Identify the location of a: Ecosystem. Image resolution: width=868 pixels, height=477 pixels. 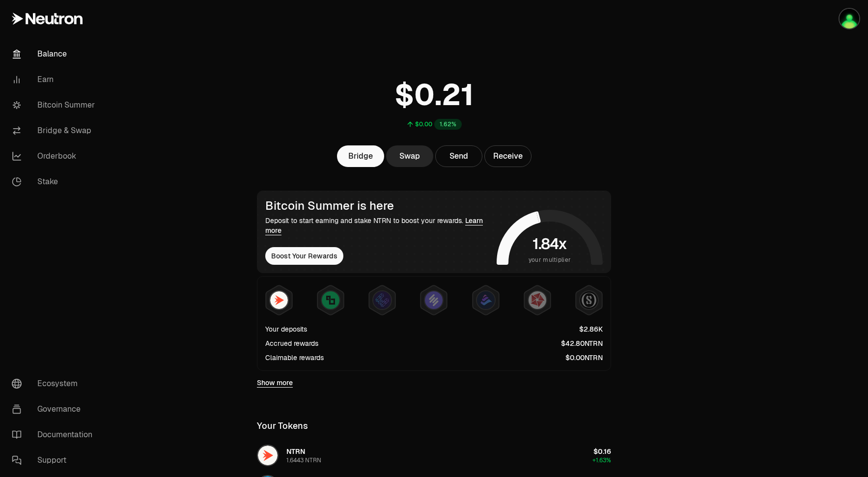
(55, 384).